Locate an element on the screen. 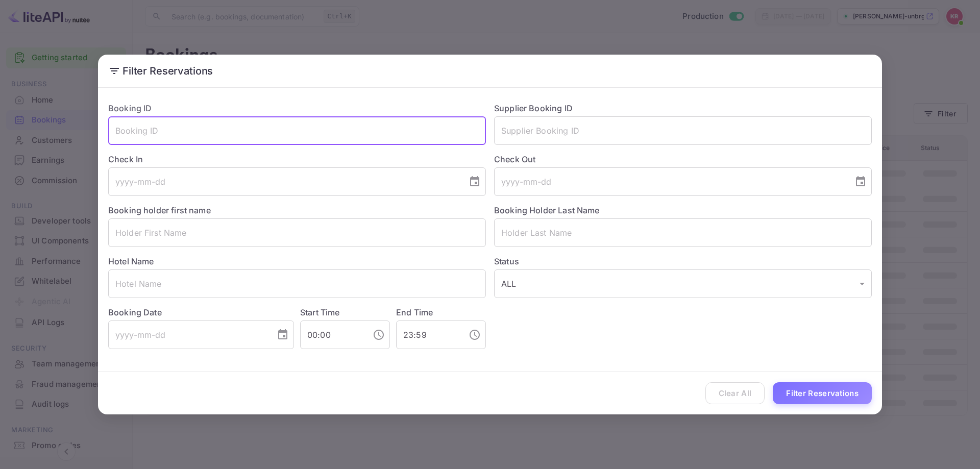 This screenshot has width=980, height=469. label: End Time is located at coordinates (415, 312).